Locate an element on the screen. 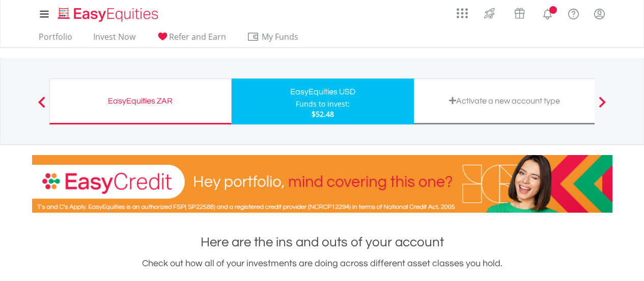  h1: Here are the ins and outs of your account is located at coordinates (323, 242).